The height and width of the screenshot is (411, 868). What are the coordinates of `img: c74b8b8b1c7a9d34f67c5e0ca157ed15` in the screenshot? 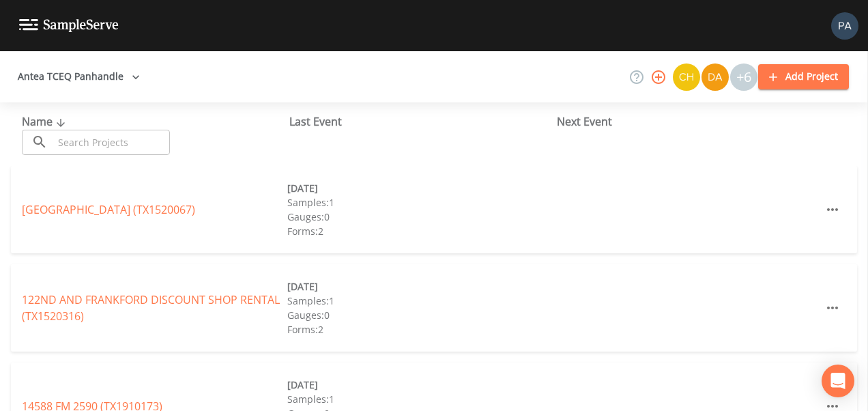 It's located at (687, 77).